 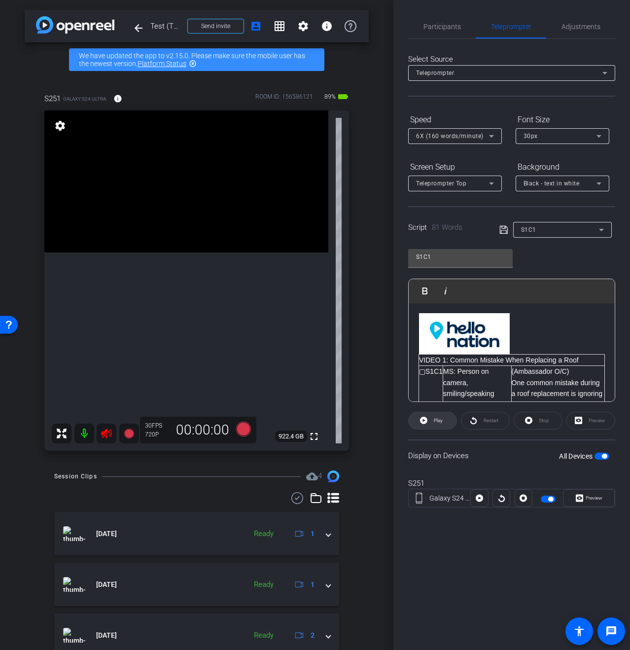 What do you see at coordinates (577, 456) in the screenshot?
I see `label: All Devices` at bounding box center [577, 456].